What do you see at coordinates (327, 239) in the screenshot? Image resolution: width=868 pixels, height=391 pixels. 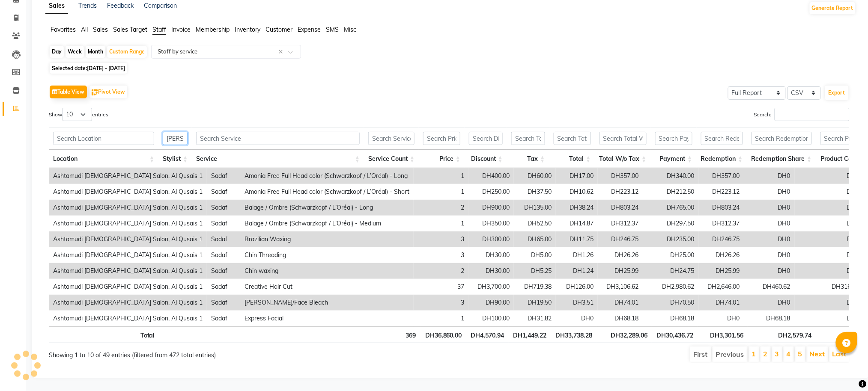 I see `td: Brazilian Waxing` at bounding box center [327, 239].